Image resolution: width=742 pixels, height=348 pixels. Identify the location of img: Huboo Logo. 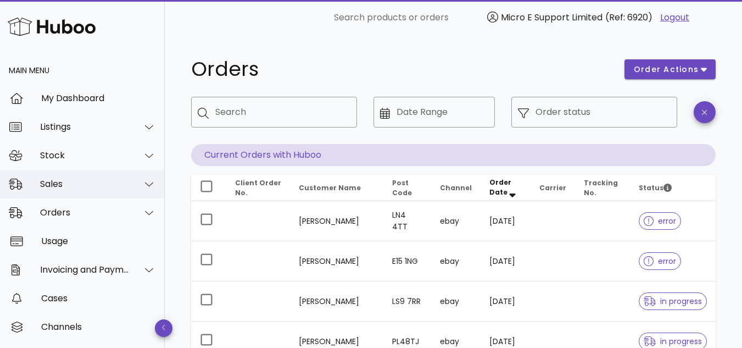
(52, 26).